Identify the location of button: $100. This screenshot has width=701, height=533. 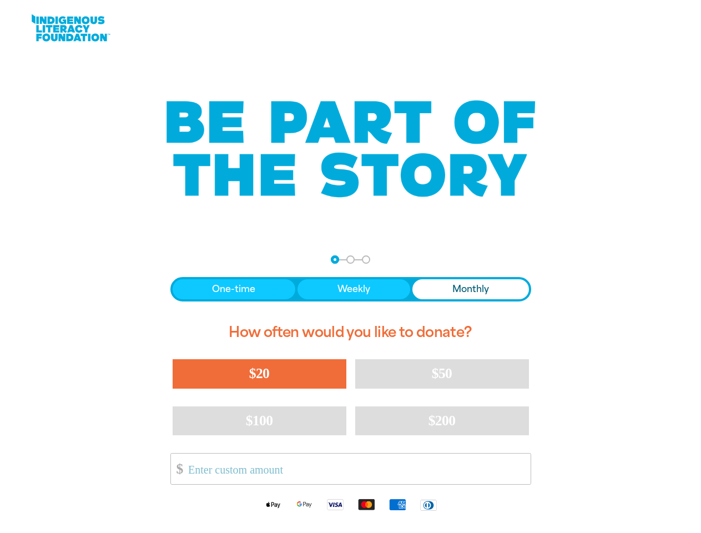
(259, 420).